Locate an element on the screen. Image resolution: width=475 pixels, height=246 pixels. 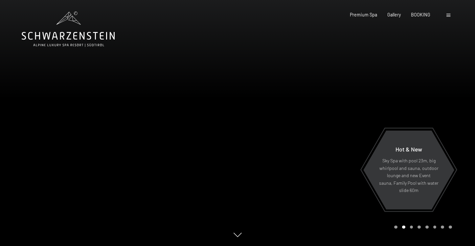
div: Carousel Page 6 is located at coordinates (435, 227).